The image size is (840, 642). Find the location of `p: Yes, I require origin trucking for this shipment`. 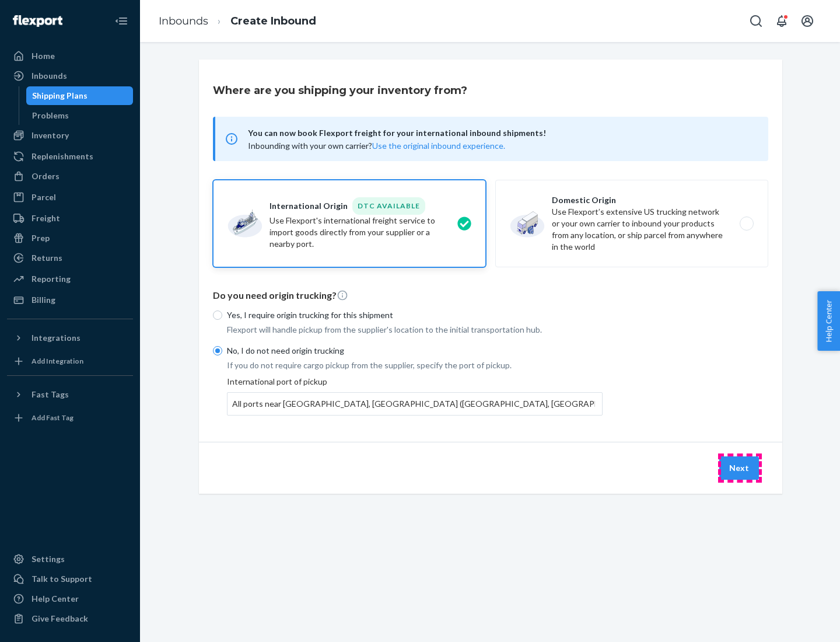

p: Yes, I require origin trucking for this shipment is located at coordinates (415, 316).